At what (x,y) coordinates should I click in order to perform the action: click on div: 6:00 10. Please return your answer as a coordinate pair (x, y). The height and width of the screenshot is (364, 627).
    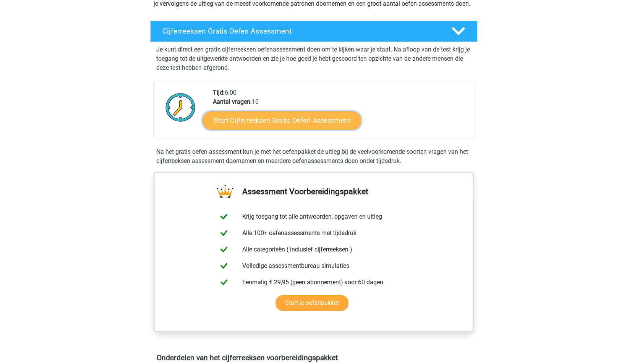
    Looking at the image, I should click on (340, 113).